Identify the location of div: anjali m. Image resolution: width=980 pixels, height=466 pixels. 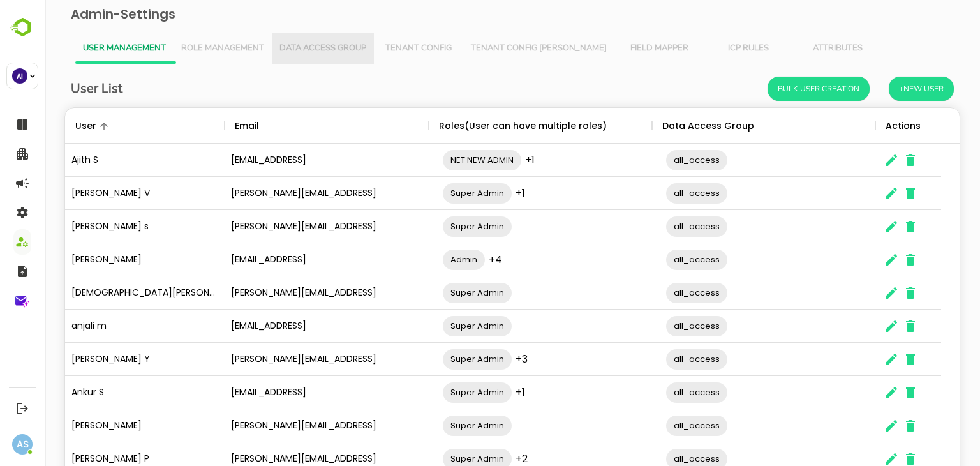
(100, 326).